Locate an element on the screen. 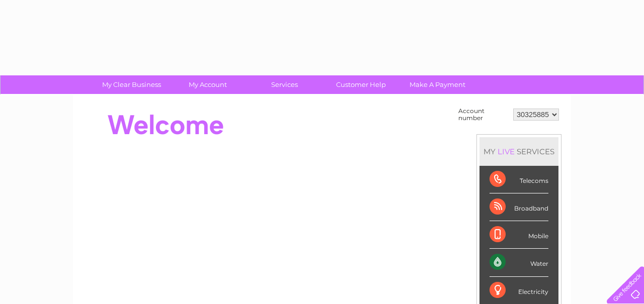 The width and height of the screenshot is (644, 304). a: My Account is located at coordinates (208, 85).